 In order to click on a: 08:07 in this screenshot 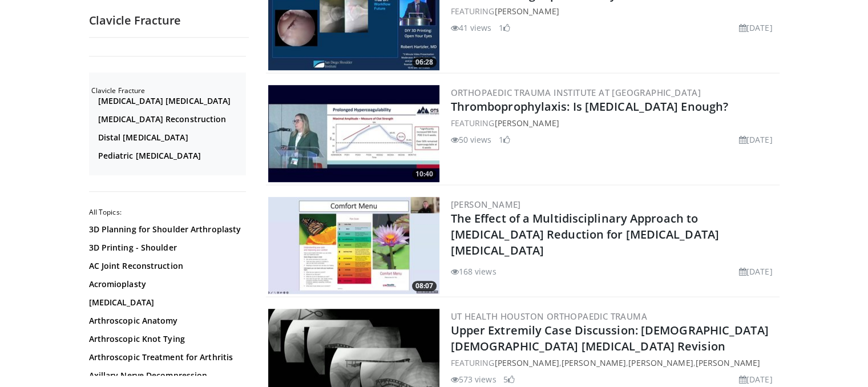, I will do `click(354, 245)`.